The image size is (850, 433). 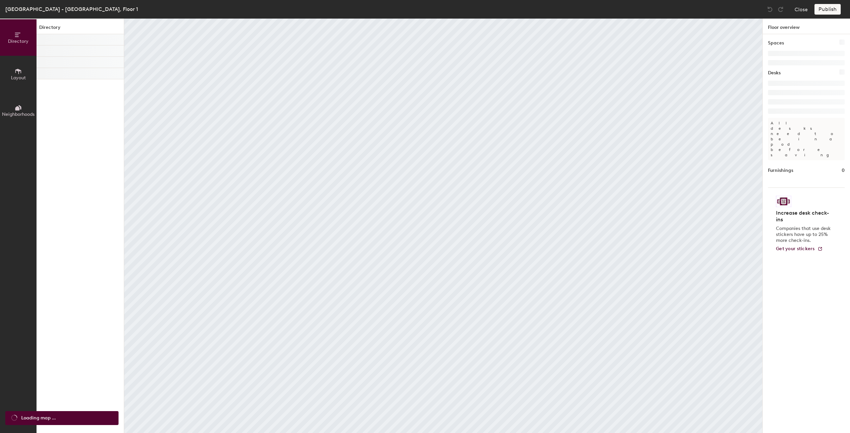 I want to click on img: Undo, so click(x=770, y=9).